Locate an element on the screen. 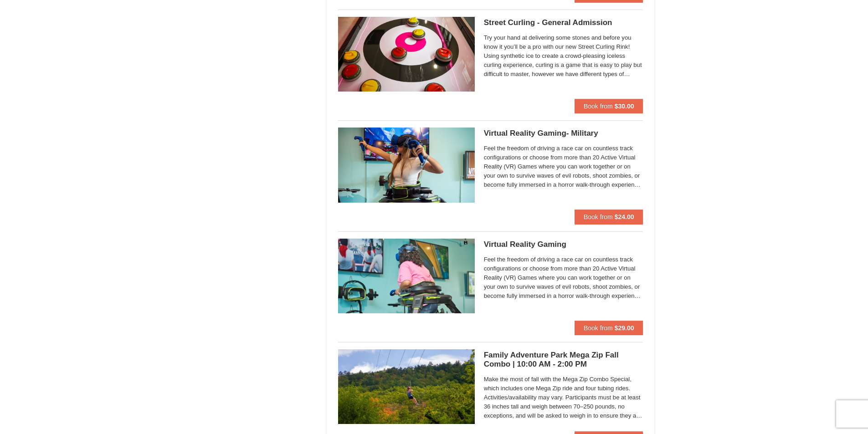 This screenshot has width=868, height=434. h5: Virtual Reality Gaming is located at coordinates (564, 244).